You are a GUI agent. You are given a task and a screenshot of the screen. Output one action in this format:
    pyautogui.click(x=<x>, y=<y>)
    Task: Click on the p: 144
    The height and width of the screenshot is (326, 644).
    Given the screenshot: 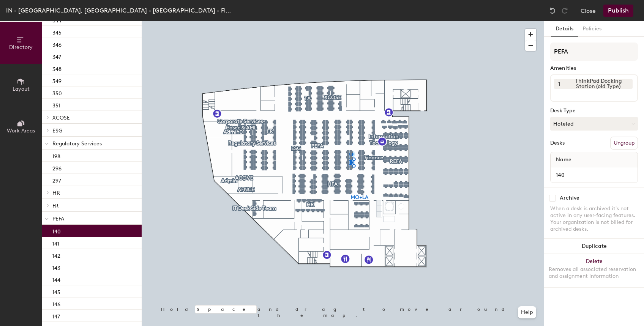 What is the action you would take?
    pyautogui.click(x=56, y=279)
    